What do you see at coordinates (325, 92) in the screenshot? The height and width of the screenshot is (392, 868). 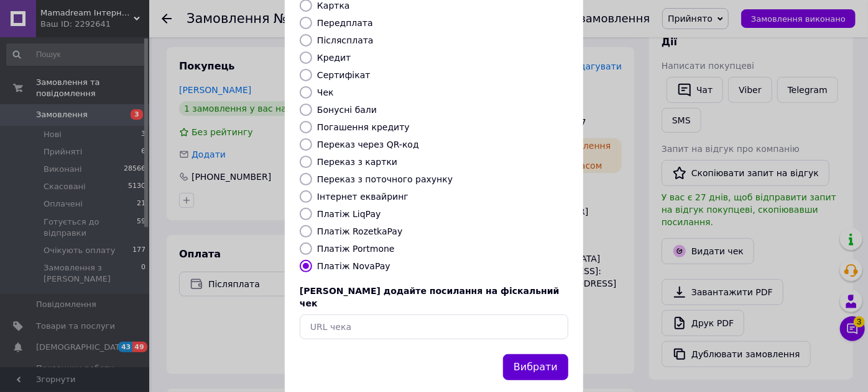 I see `label: Чек` at bounding box center [325, 92].